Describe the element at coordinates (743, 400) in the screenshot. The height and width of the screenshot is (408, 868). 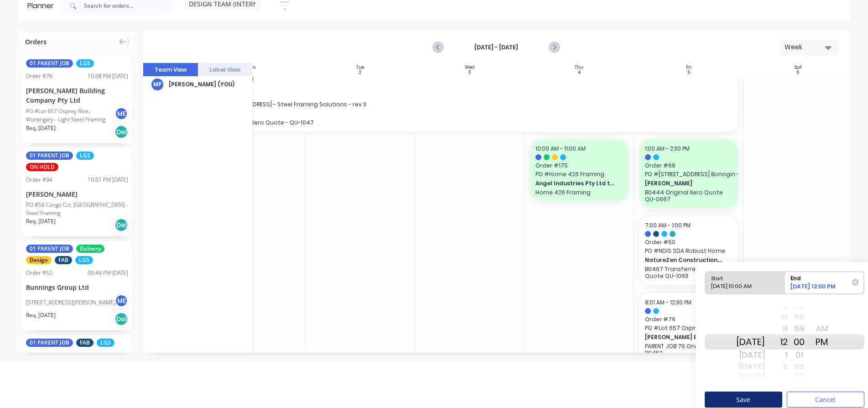
I see `button: Save` at that location.